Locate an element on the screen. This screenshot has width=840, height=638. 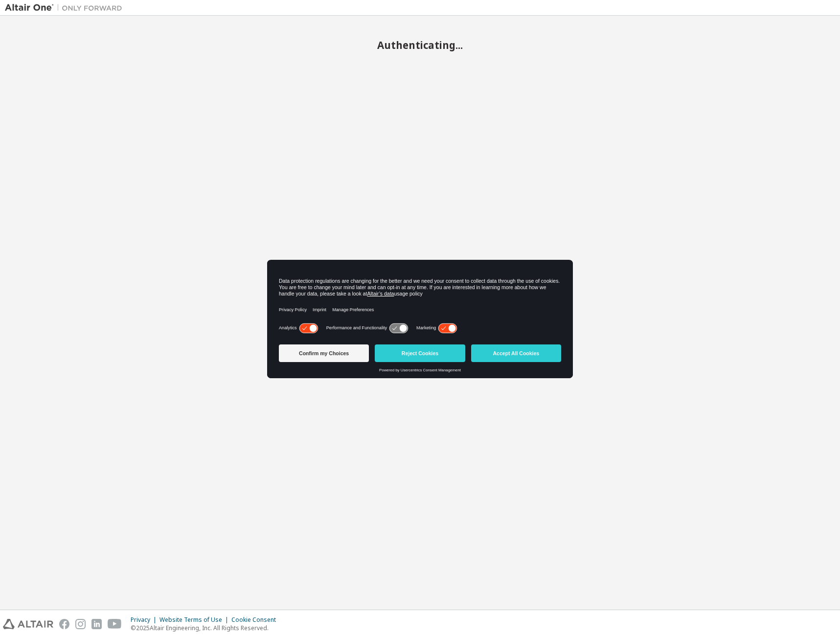
div: Privacy is located at coordinates (145, 620).